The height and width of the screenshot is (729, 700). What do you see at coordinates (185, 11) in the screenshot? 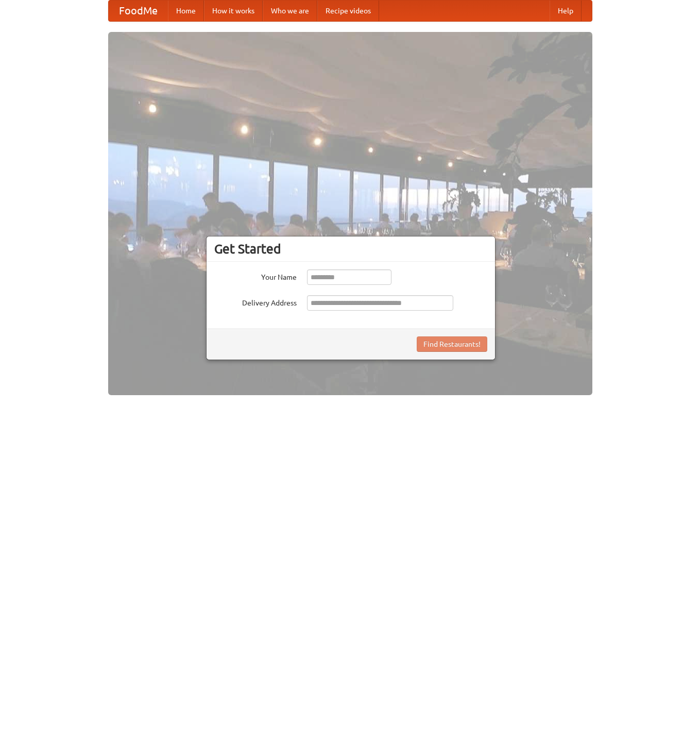
I see `a: Home` at bounding box center [185, 11].